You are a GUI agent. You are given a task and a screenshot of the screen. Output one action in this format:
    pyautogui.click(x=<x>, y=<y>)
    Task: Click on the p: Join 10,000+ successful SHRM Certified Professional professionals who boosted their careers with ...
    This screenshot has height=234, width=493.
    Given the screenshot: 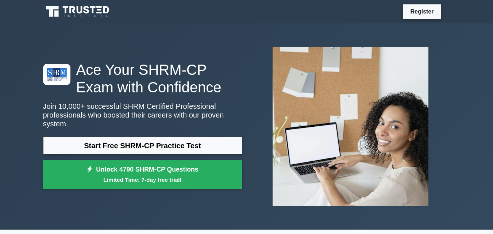 What is the action you would take?
    pyautogui.click(x=143, y=115)
    